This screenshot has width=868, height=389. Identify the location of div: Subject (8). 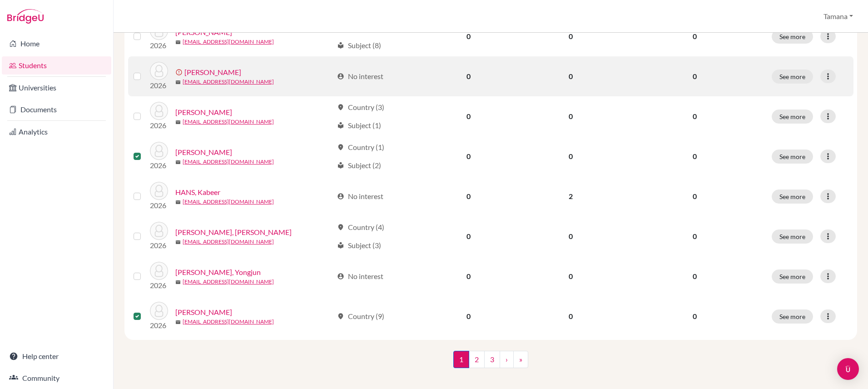
(358, 45).